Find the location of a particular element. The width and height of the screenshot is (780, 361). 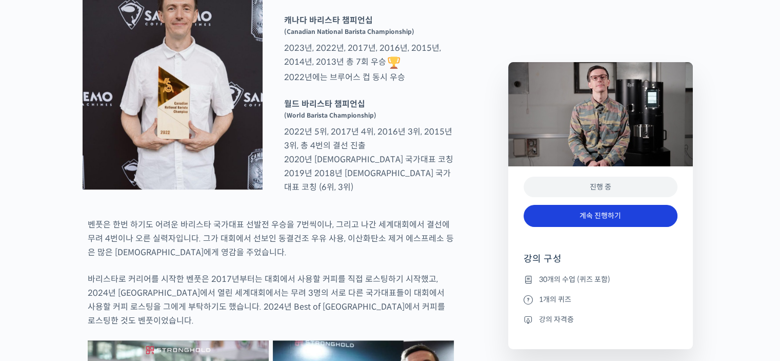

p: 벤풋은 한번 하기도 어려운 바리스타 국가대표 선발전 우승을 7번씩이나, 그리고 나간 세계대회에서 결선에 무려 4번이나 오른 실력자입니다. 그가 대회에서 선보인 동결건조 우유 ... is located at coordinates (271, 238).